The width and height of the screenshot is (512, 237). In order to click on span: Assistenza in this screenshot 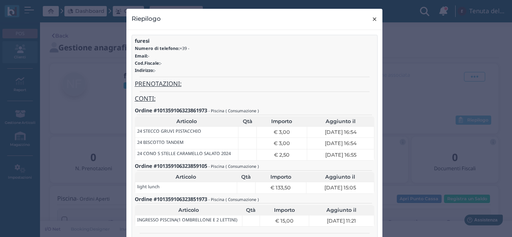, I will do `click(38, 9)`.